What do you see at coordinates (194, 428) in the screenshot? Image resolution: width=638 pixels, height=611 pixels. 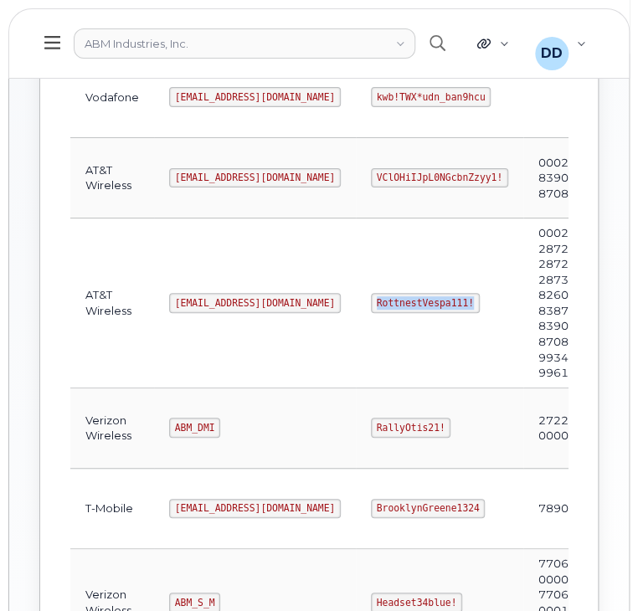 I see `code: ABM_DMI` at bounding box center [194, 428].